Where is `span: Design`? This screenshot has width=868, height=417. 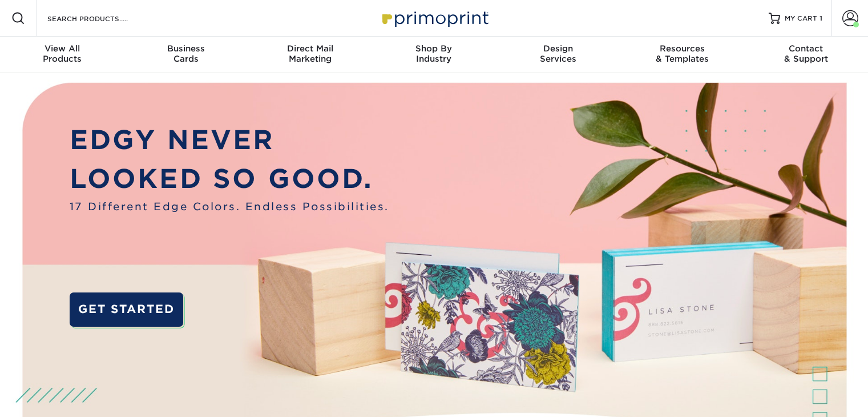
span: Design is located at coordinates (557, 48).